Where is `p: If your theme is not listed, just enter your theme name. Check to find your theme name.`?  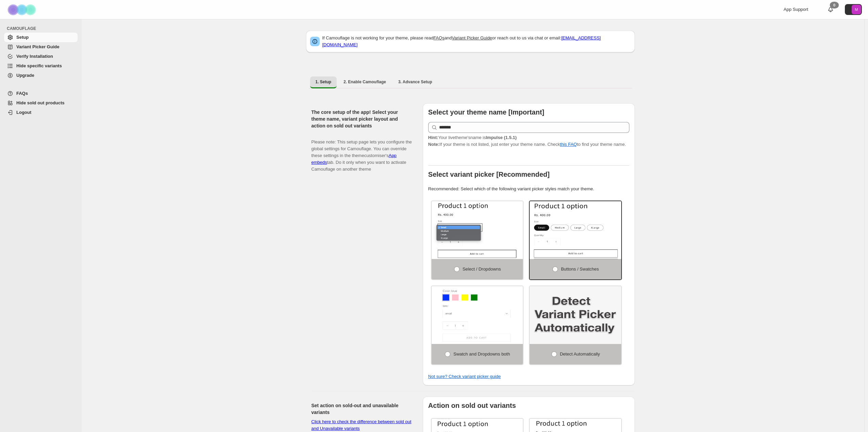 p: If your theme is not listed, just enter your theme name. Check to find your theme name. is located at coordinates (528, 141).